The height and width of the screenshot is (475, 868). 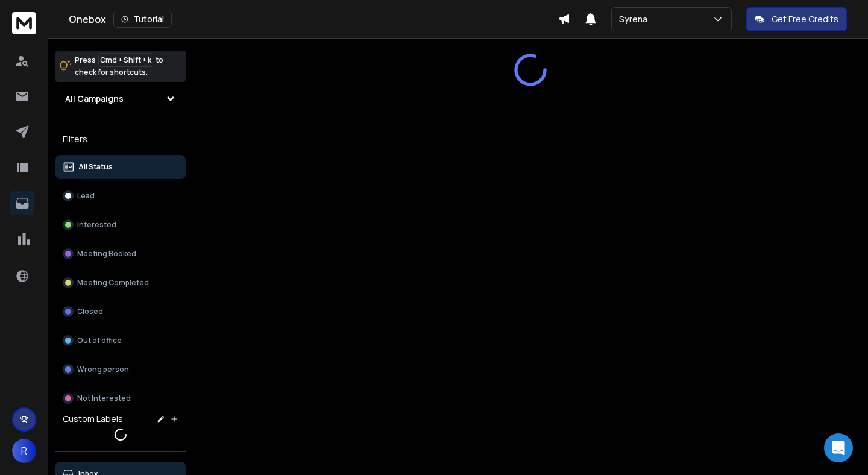 I want to click on span: R, so click(x=24, y=451).